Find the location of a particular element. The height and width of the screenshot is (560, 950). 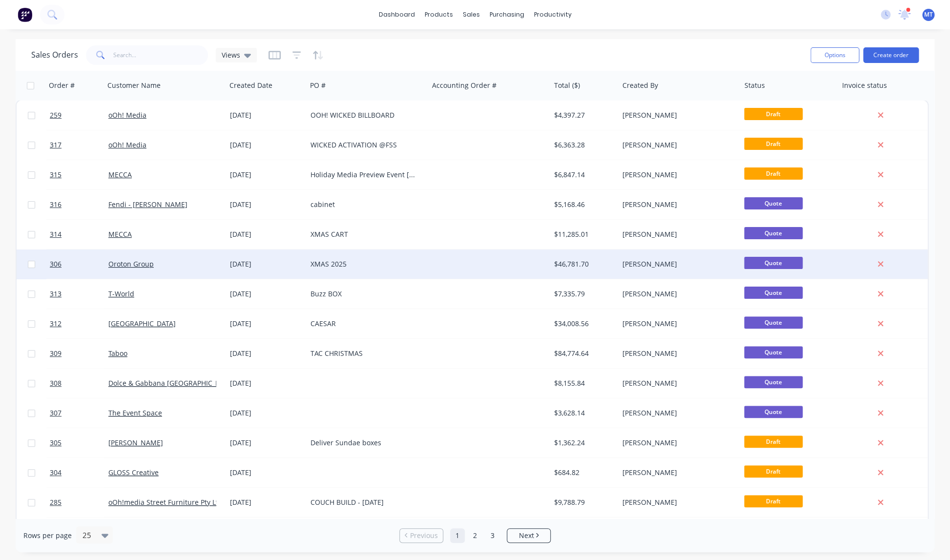

span: Next is located at coordinates (526, 536).